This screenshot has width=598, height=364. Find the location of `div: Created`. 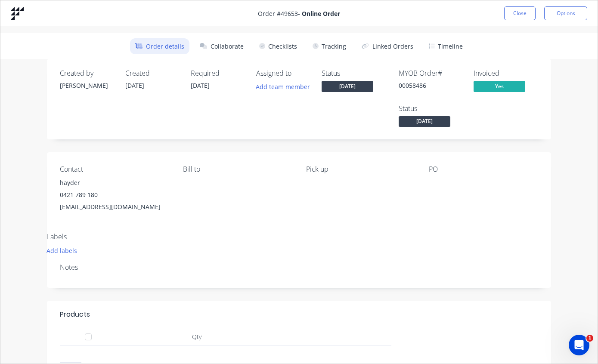

div: Created is located at coordinates (151, 73).